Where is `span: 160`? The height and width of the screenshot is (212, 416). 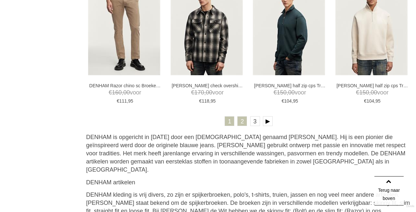 span: 160 is located at coordinates (117, 92).